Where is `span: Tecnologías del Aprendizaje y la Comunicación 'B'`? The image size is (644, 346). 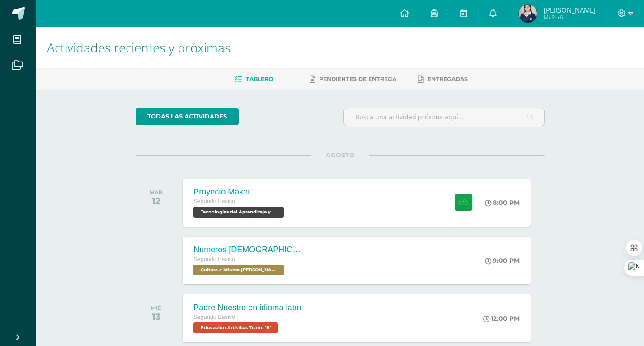 span: Tecnologías del Aprendizaje y la Comunicación 'B' is located at coordinates (239, 212).